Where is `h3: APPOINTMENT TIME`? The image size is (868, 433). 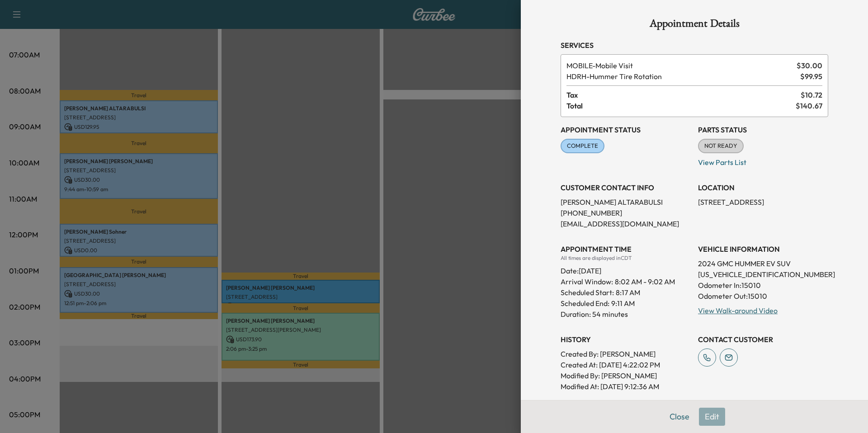
h3: APPOINTMENT TIME is located at coordinates (626, 250).